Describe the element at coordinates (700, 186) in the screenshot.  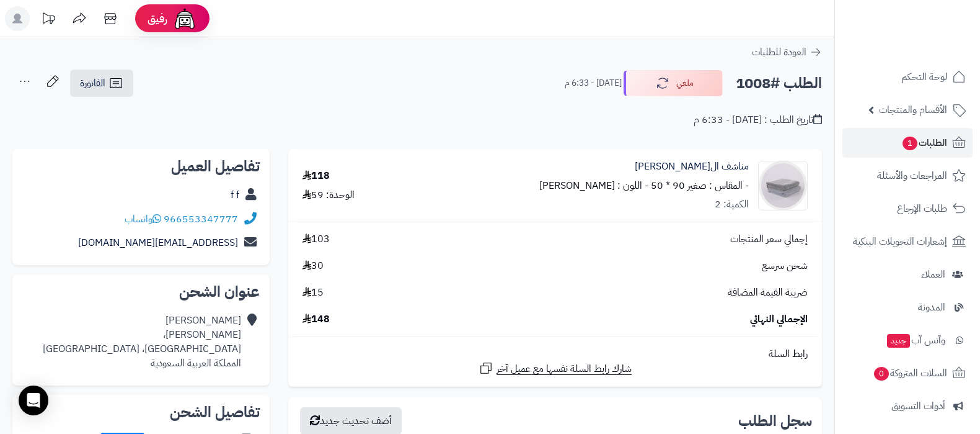
I see `small: - المقاس : صغير 90 * 50` at that location.